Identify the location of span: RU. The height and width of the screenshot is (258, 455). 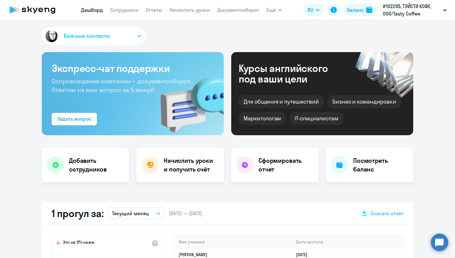
(310, 10).